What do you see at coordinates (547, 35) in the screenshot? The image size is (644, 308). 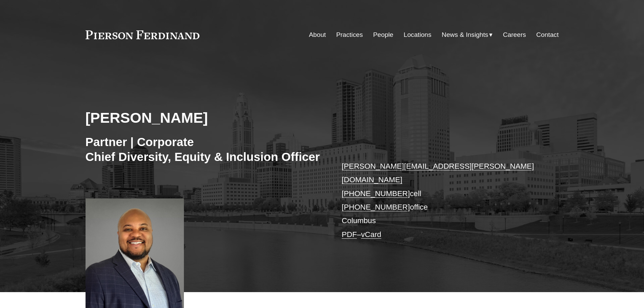 I see `a: Contact` at bounding box center [547, 35].